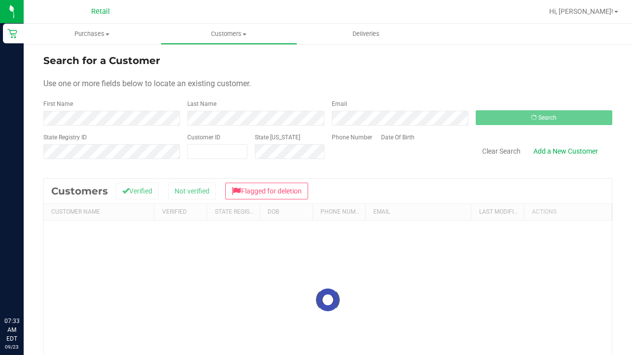 This screenshot has width=632, height=355. Describe the element at coordinates (102, 61) in the screenshot. I see `span: Search for a Customer` at that location.